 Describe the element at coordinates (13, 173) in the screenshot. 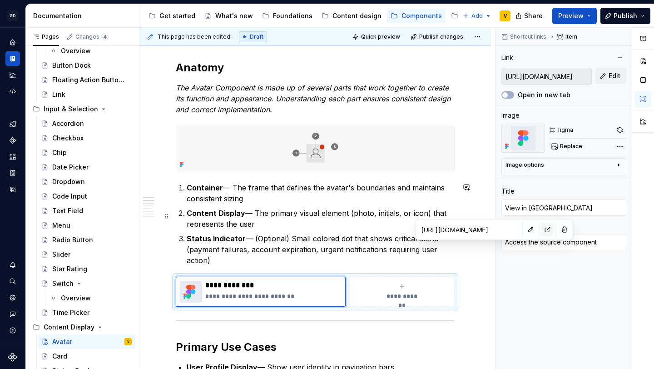

I see `div: Storybook stories` at that location.